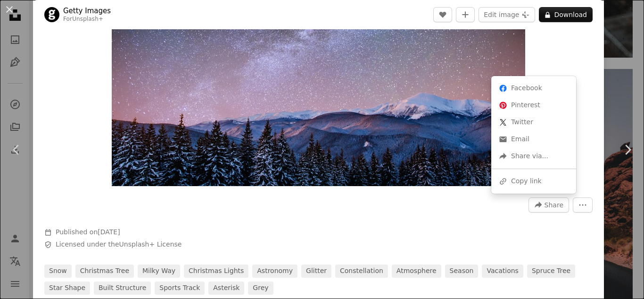 The width and height of the screenshot is (644, 299). Describe the element at coordinates (533, 156) in the screenshot. I see `div: Share via...` at that location.